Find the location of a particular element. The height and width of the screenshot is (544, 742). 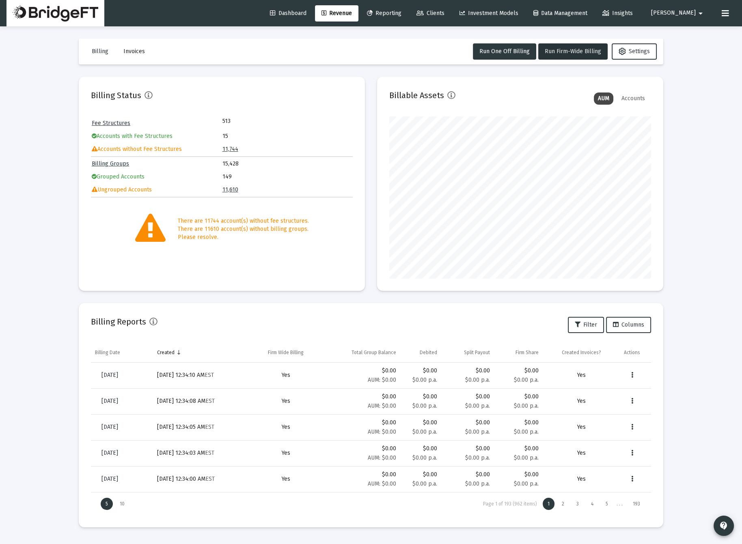

td: Column Firm Wide Billing is located at coordinates (286, 353).